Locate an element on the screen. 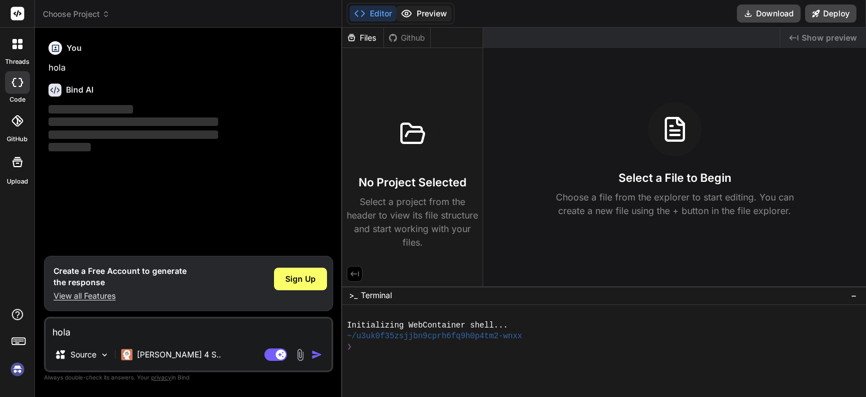 The width and height of the screenshot is (866, 397). img: Claude 4 Sonnet is located at coordinates (127, 354).